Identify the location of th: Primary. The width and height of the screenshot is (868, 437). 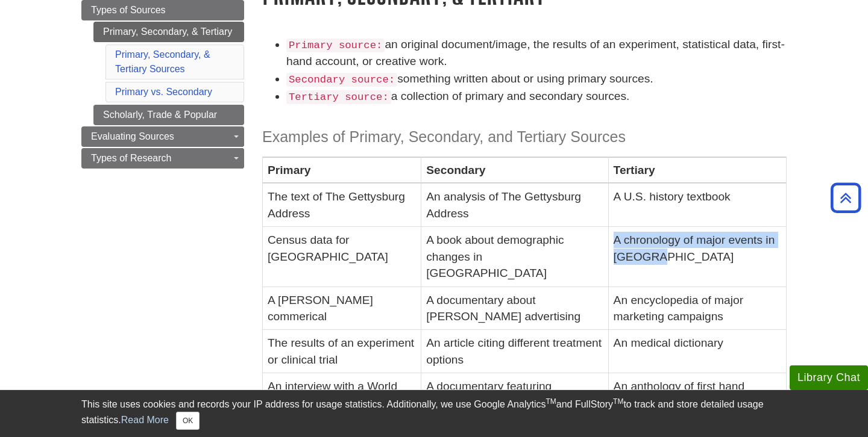
(342, 171).